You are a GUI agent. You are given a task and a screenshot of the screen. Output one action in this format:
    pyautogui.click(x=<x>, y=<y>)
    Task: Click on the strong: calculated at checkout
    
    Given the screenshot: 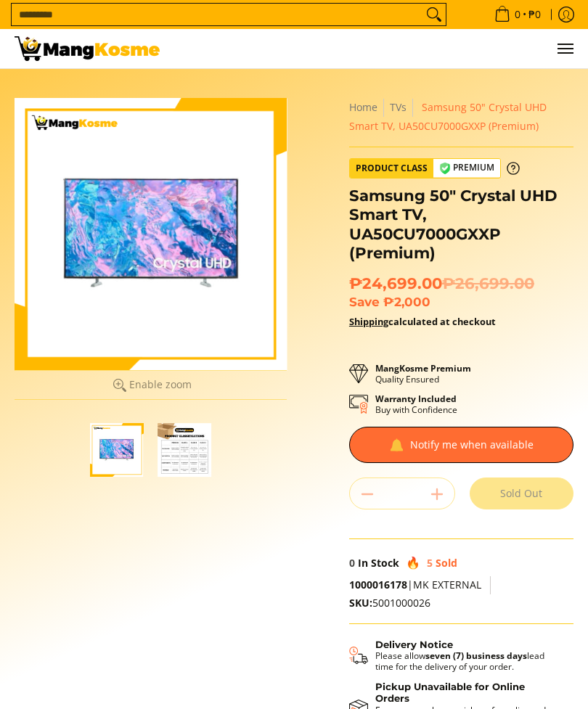 What is the action you would take?
    pyautogui.click(x=423, y=322)
    